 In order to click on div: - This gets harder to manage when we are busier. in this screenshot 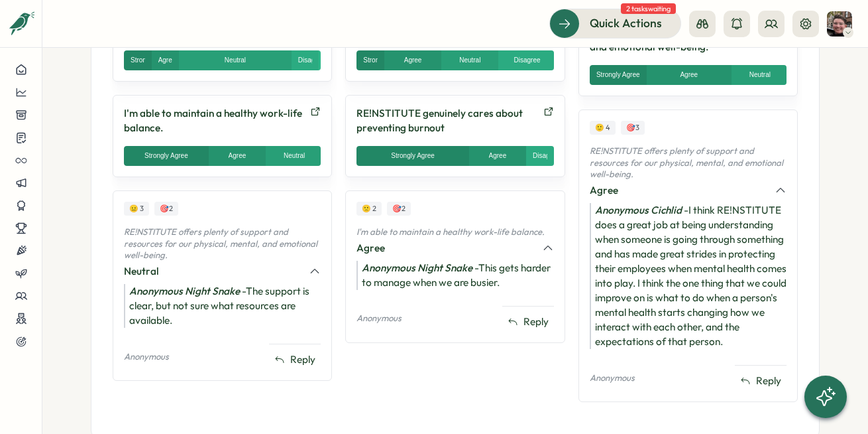, I will do `click(455, 276)`.